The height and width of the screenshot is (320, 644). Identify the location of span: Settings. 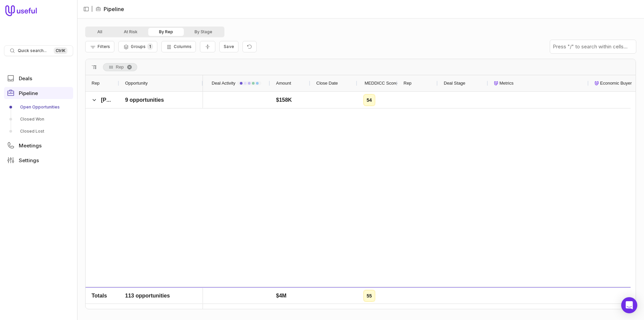
(29, 160).